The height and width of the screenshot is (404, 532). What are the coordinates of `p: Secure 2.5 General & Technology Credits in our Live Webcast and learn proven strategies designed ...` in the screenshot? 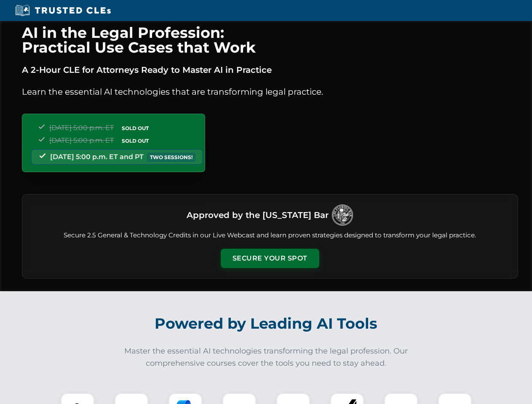 It's located at (270, 235).